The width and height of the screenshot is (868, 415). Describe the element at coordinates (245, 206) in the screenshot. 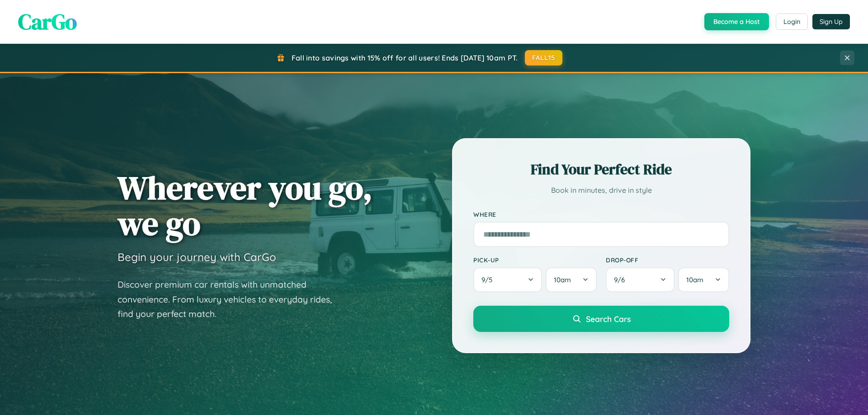

I see `h1: Wherever you go, we go` at that location.